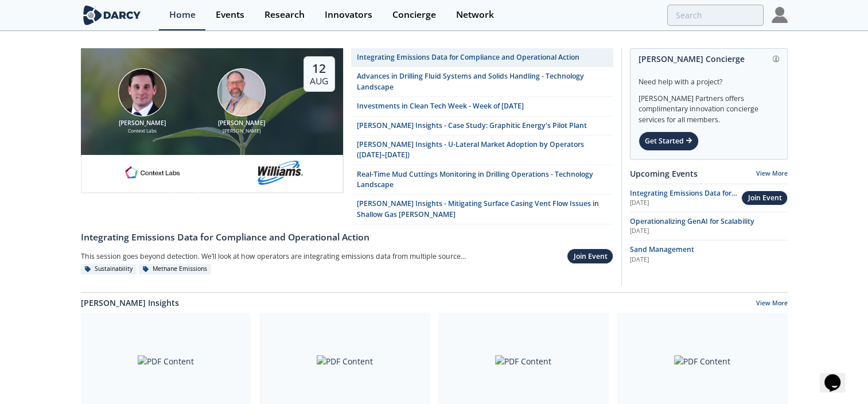 This screenshot has width=868, height=404. I want to click on div: This session goes beyond detection. We’ll look at how operators are integrating emissions data fr..., so click(273, 256).